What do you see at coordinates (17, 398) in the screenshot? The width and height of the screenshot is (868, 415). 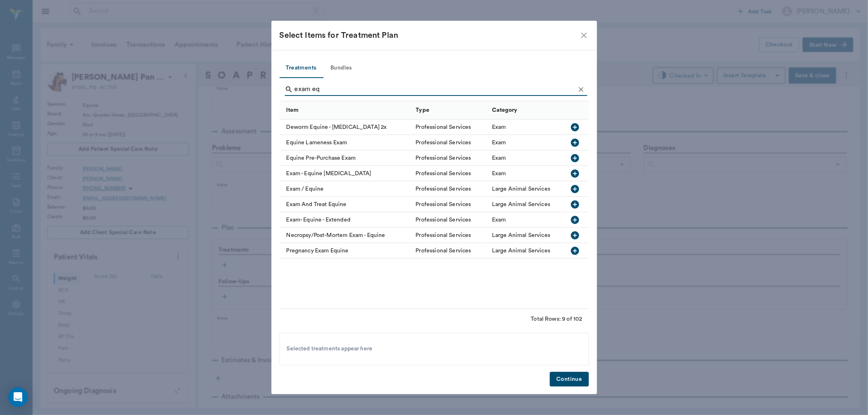 I see `div: Open Intercom Messenger` at bounding box center [17, 398].